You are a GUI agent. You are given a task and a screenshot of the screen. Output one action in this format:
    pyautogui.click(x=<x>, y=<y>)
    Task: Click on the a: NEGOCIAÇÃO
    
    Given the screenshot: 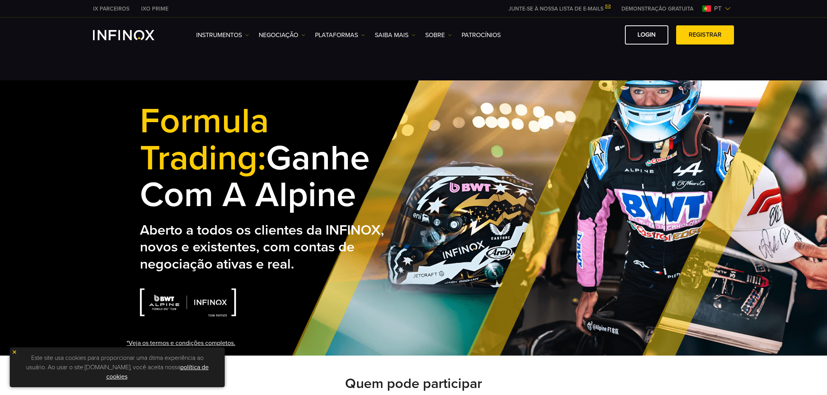 What is the action you would take?
    pyautogui.click(x=282, y=35)
    